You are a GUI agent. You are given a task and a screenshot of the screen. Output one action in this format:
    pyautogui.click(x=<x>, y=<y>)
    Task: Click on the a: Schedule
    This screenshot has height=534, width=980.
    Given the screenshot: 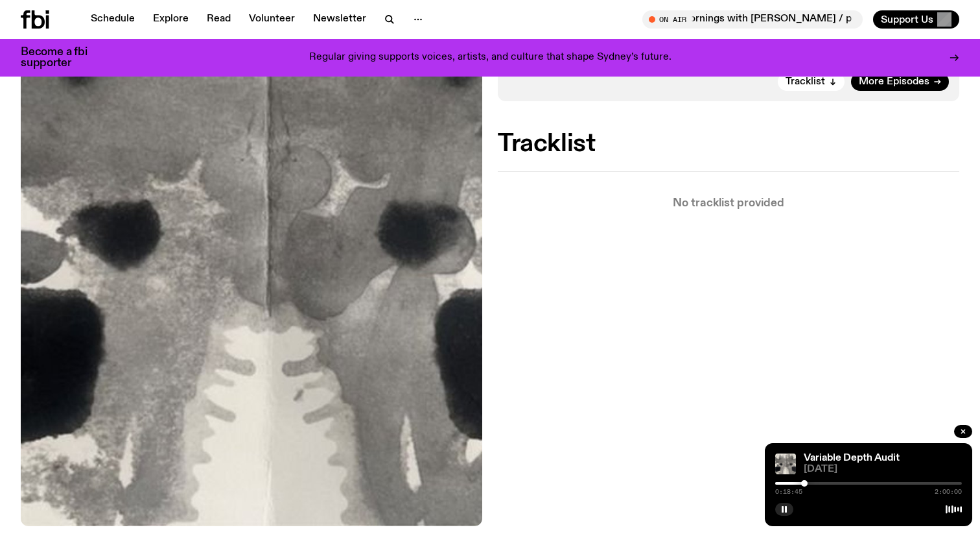 What is the action you would take?
    pyautogui.click(x=113, y=19)
    